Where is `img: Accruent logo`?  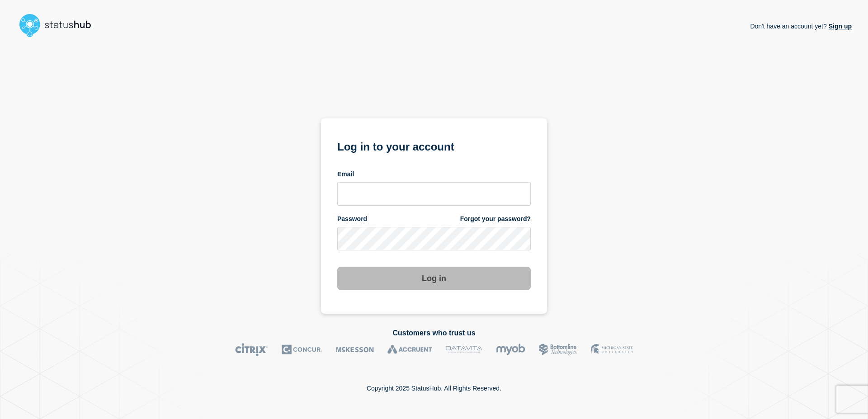 img: Accruent logo is located at coordinates (409, 350).